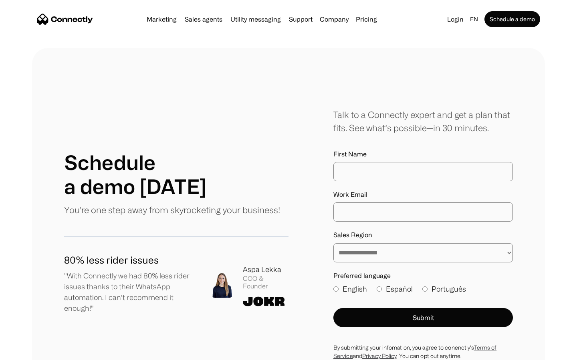 The width and height of the screenshot is (577, 360). I want to click on label: Português, so click(444, 289).